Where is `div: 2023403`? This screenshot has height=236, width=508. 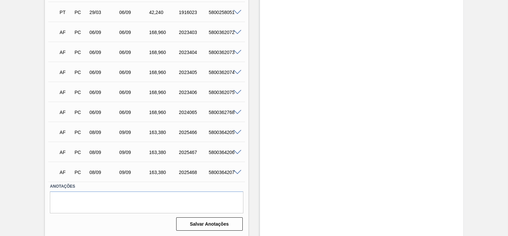
div: 2023403 is located at coordinates (194, 32).